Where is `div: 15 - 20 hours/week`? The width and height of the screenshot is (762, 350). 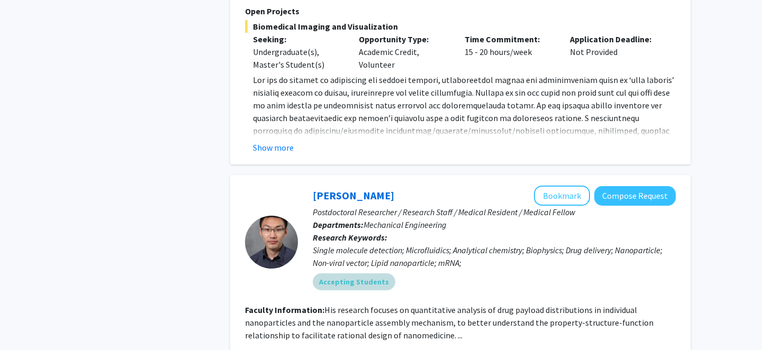 div: 15 - 20 hours/week is located at coordinates (509, 52).